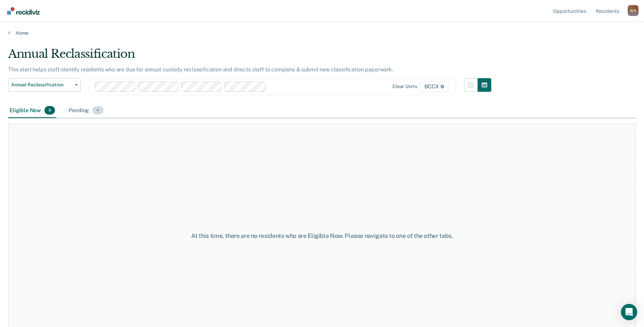 This screenshot has height=327, width=644. Describe the element at coordinates (322, 236) in the screenshot. I see `div: At this time, there are no residents who are Eligible Now. Please navigate to one of the other tabs.` at that location.